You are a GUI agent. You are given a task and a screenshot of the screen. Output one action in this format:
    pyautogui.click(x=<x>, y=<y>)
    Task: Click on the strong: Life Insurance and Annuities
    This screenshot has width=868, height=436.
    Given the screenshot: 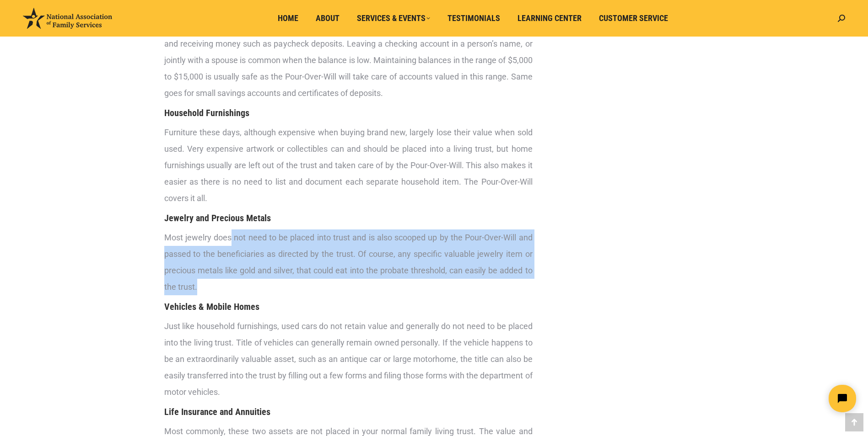 What is the action you would take?
    pyautogui.click(x=217, y=412)
    